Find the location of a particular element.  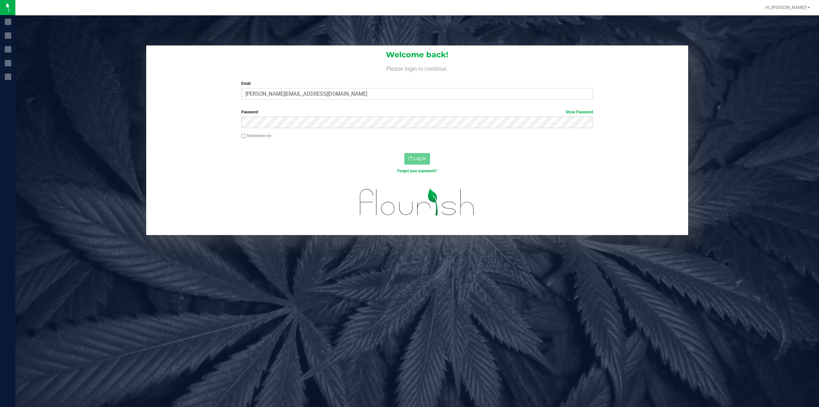

span: Password is located at coordinates (249, 112).